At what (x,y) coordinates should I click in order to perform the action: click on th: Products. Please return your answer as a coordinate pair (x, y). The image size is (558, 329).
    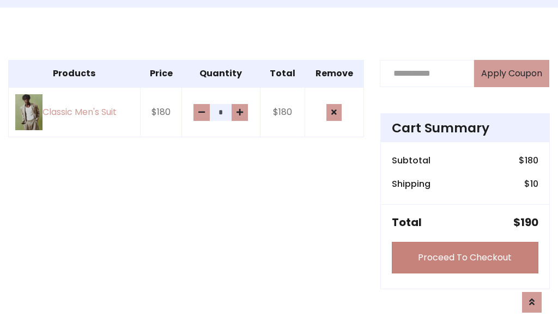
    Looking at the image, I should click on (75, 74).